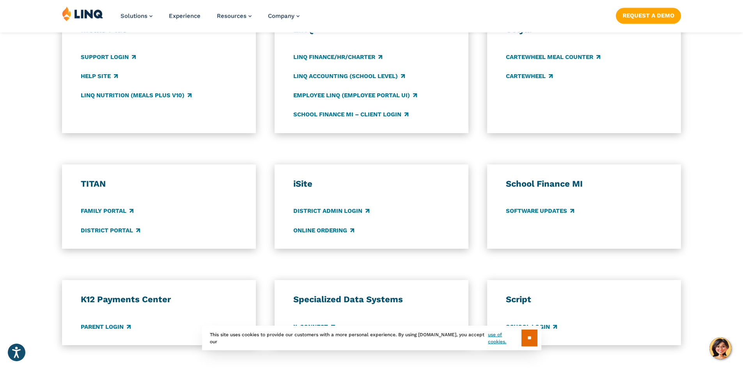  What do you see at coordinates (106, 327) in the screenshot?
I see `a: Parent Login` at bounding box center [106, 327].